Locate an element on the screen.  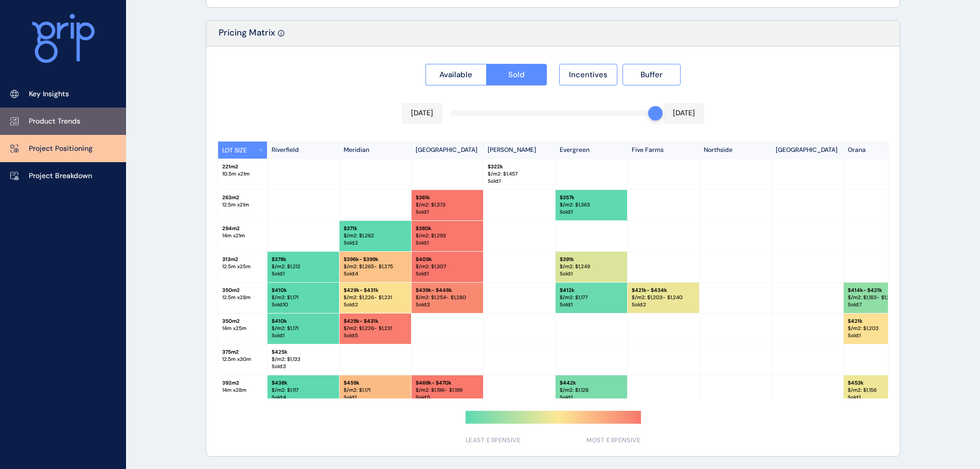
p: $ 322k is located at coordinates (519, 167).